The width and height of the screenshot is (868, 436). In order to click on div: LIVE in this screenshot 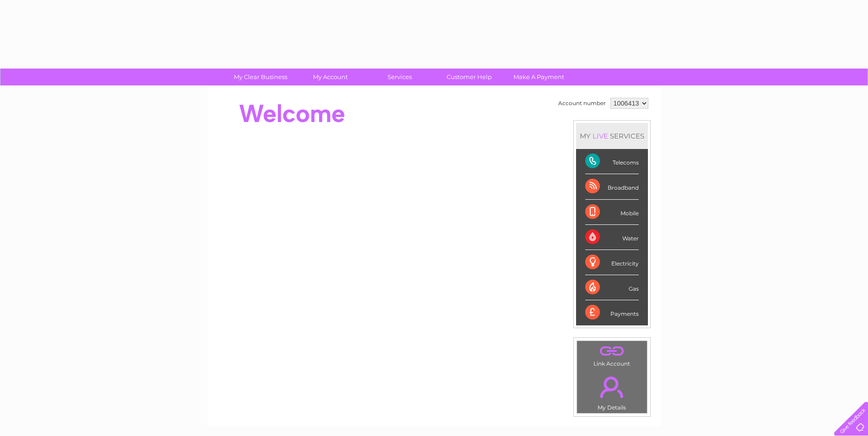, I will do `click(600, 136)`.